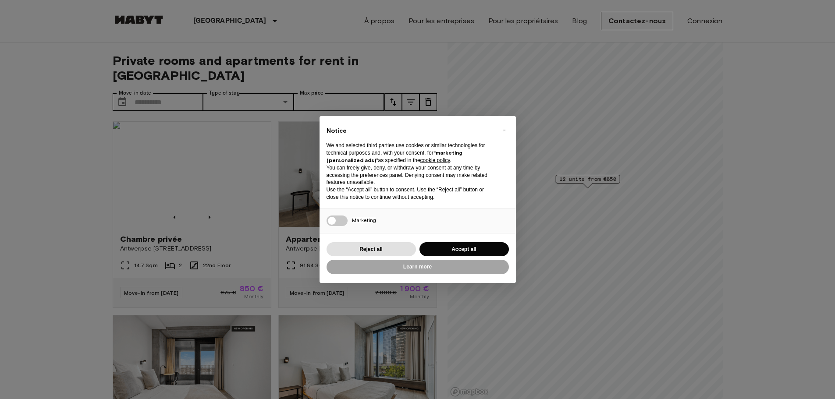 The width and height of the screenshot is (835, 399). What do you see at coordinates (371, 249) in the screenshot?
I see `button: Reject all` at bounding box center [371, 249].